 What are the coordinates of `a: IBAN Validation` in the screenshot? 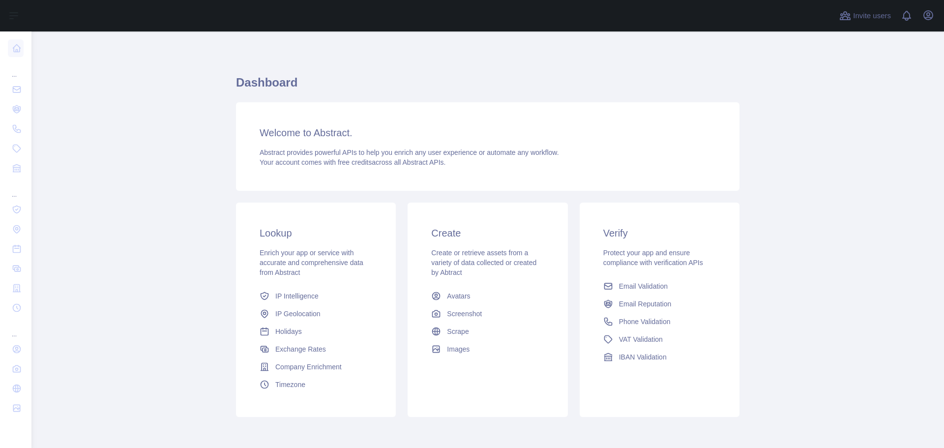 It's located at (659, 357).